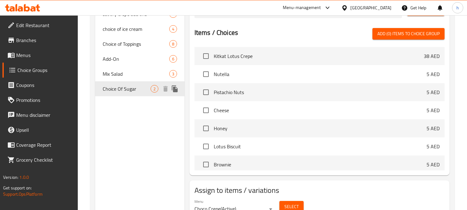 This screenshot has width=467, height=210. Describe the element at coordinates (173, 29) in the screenshot. I see `span: 4` at that location.